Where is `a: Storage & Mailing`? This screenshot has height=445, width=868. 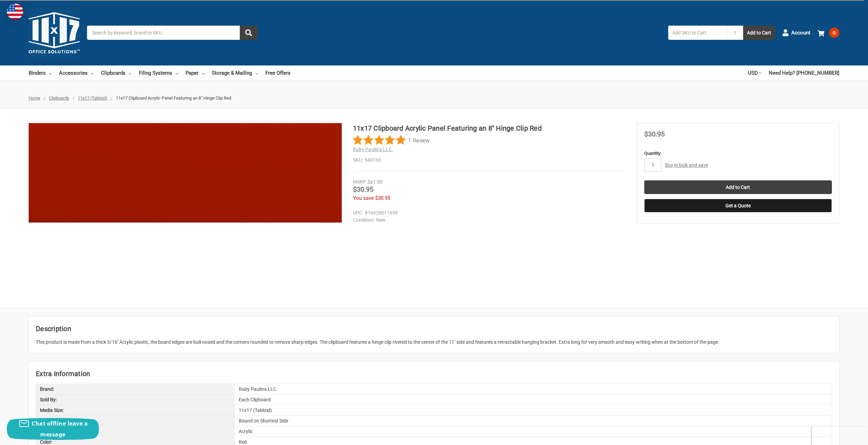 a: Storage & Mailing is located at coordinates (235, 73).